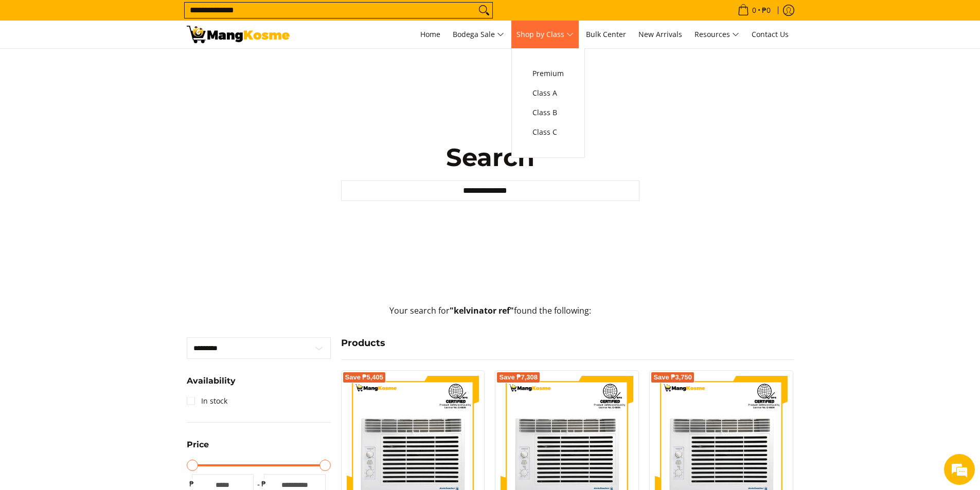 This screenshot has width=980, height=490. What do you see at coordinates (364, 378) in the screenshot?
I see `span: Save ₱5,405` at bounding box center [364, 378].